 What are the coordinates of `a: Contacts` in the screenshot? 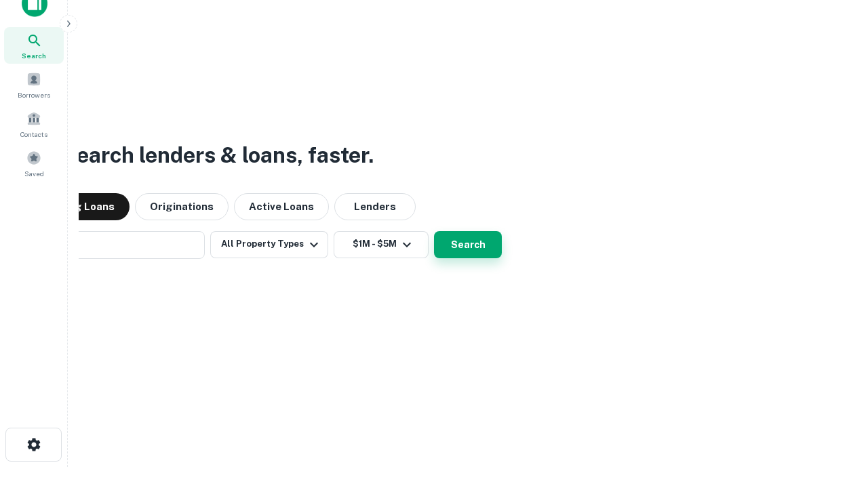 It's located at (34, 124).